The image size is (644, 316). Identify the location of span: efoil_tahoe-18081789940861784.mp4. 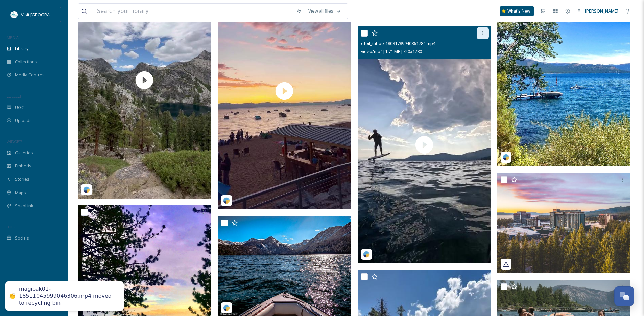
(398, 43).